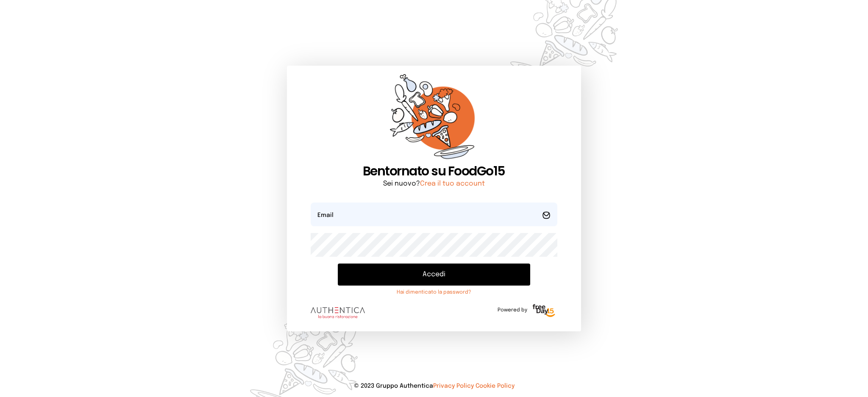 This screenshot has width=868, height=397. What do you see at coordinates (337, 313) in the screenshot?
I see `img: logo.8f33a47.png` at bounding box center [337, 313].